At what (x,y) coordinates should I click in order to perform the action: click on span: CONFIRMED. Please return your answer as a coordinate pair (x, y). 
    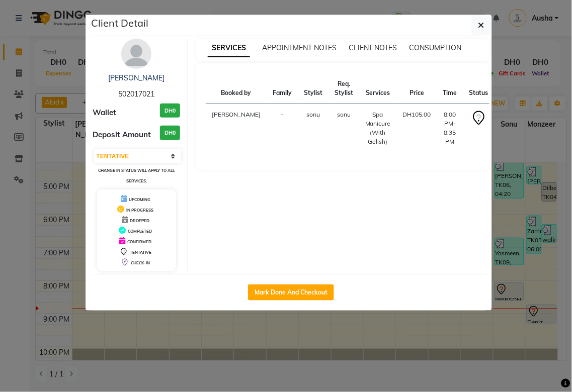
    Looking at the image, I should click on (140, 242).